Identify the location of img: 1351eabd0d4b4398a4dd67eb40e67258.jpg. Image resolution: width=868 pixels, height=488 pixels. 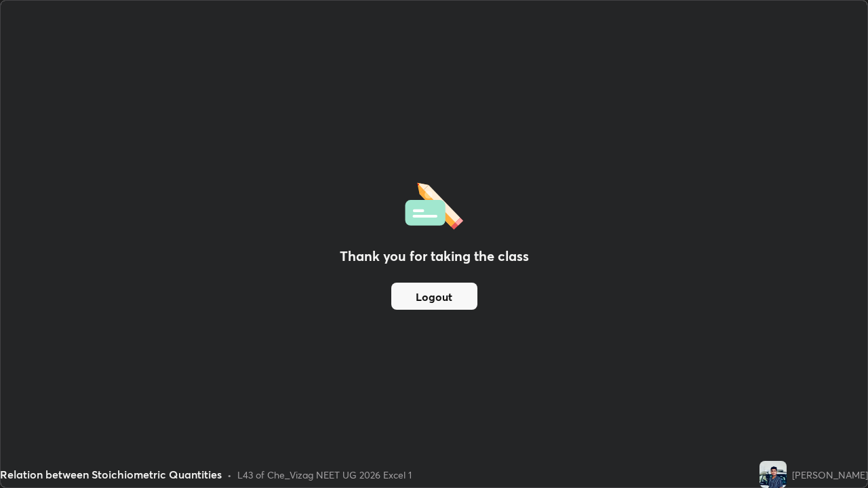
(773, 474).